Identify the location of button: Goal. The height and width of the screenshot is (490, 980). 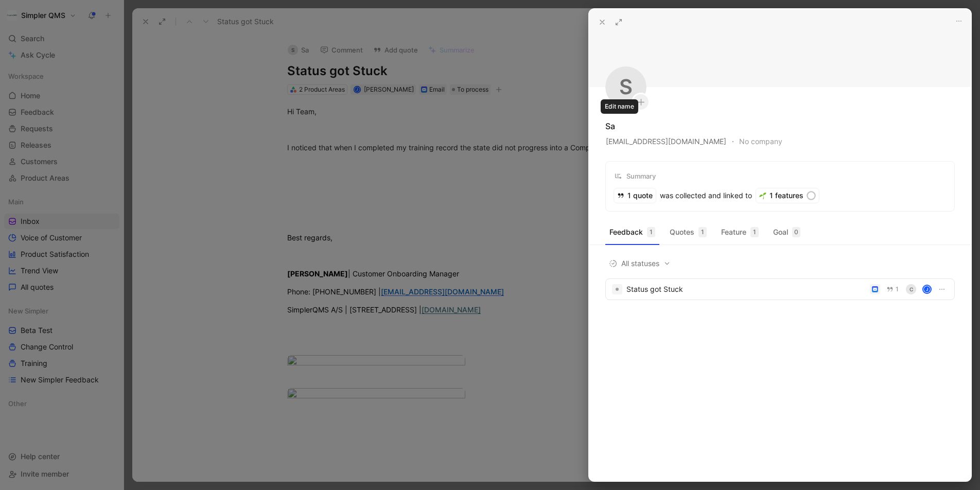
(787, 232).